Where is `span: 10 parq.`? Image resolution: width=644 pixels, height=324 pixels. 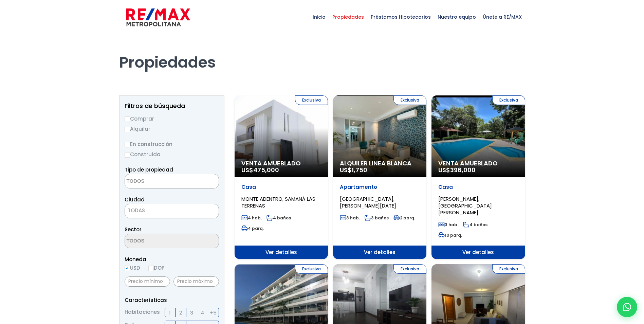
span: 10 parq. is located at coordinates (450, 235).